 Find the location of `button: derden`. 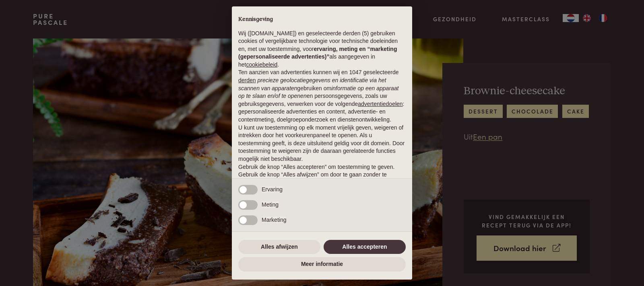

button: derden is located at coordinates (247, 81).